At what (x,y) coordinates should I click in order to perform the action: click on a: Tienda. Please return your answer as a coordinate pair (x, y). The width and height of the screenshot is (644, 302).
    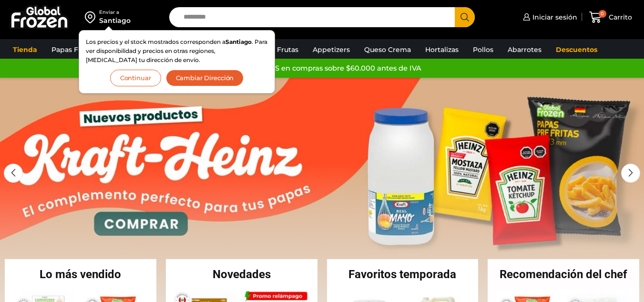
    Looking at the image, I should click on (25, 50).